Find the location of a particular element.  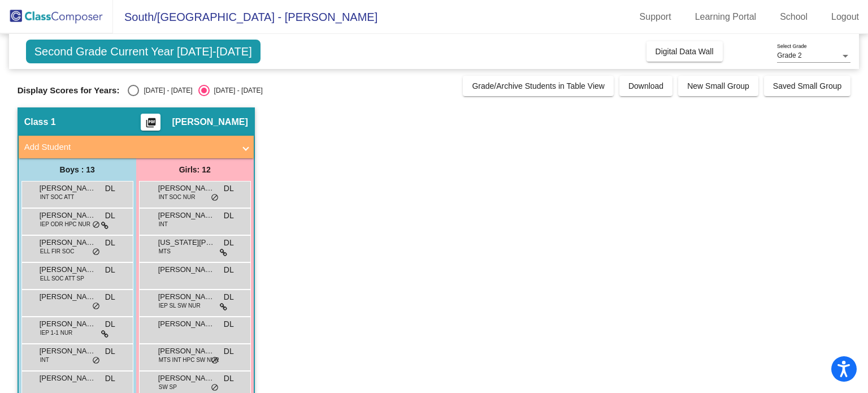

div: Boys : 13 is located at coordinates (78, 170).